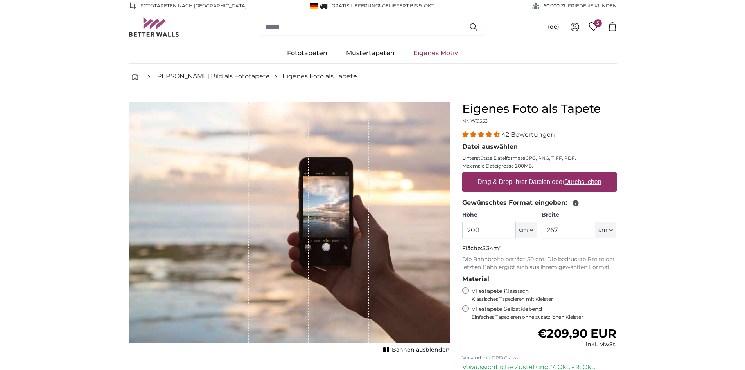  I want to click on legend: Material, so click(540, 279).